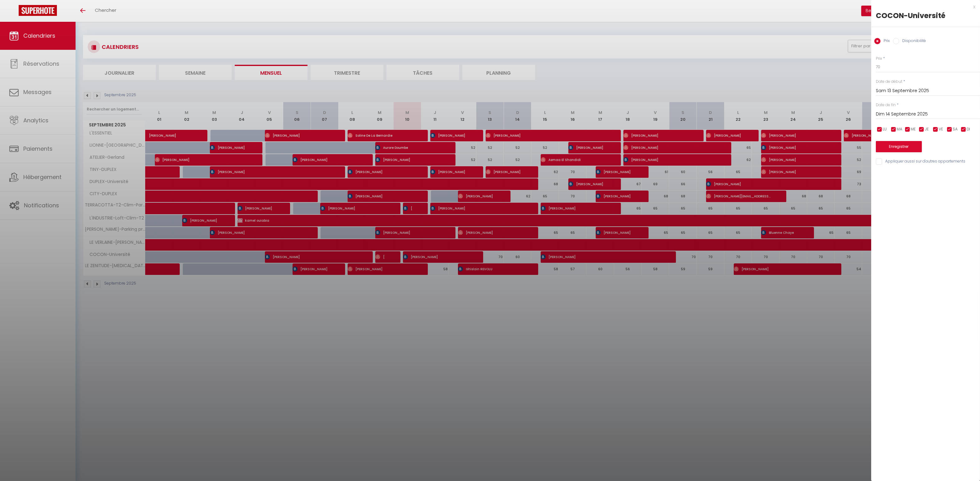  What do you see at coordinates (954, 129) in the screenshot?
I see `span: SA` at bounding box center [954, 129].